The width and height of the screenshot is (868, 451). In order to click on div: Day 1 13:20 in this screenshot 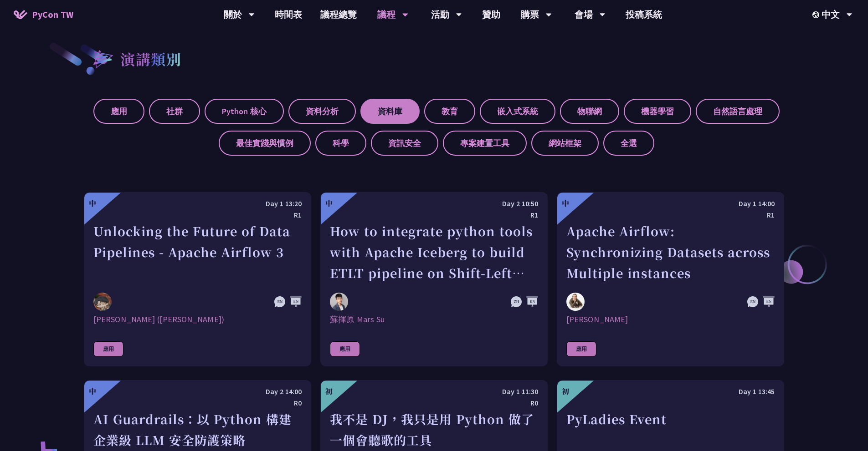, I will do `click(197, 203)`.